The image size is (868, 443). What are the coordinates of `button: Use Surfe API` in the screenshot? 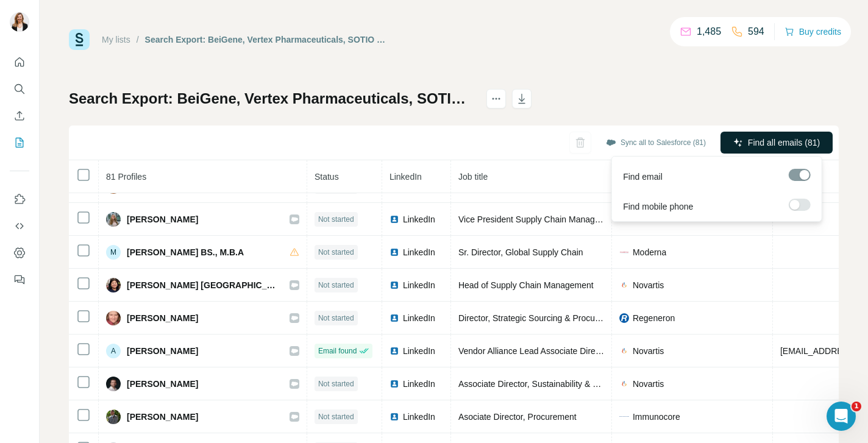 It's located at (19, 226).